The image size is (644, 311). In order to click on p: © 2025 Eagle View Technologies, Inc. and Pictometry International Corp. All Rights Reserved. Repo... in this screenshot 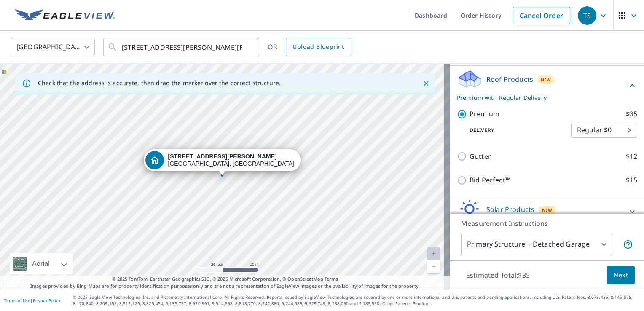, I will do `click(356, 301)`.